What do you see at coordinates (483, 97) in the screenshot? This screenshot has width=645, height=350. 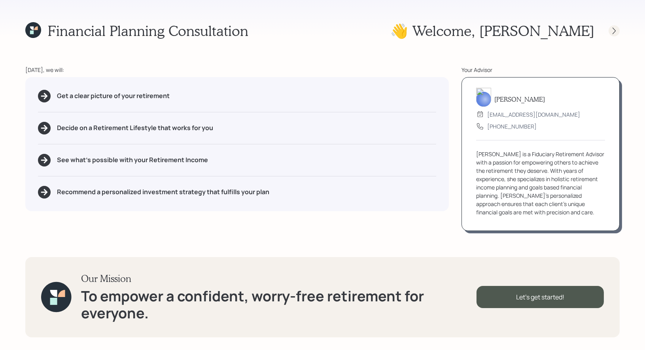 I see `img: treva-nostdahl-headshot.png` at bounding box center [483, 97].